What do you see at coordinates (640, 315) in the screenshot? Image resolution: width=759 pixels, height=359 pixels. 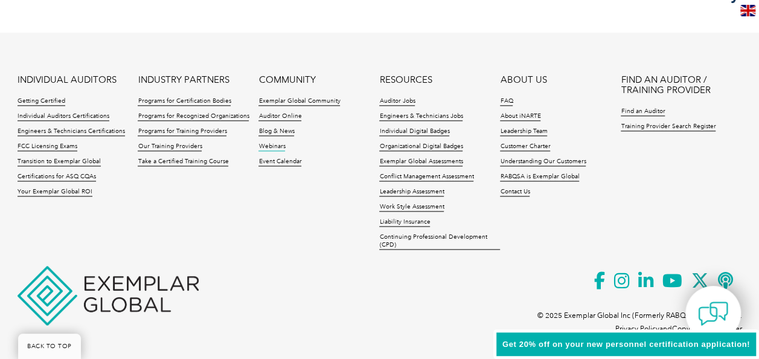 I see `p: © 2025 Exemplar Global Inc (Formerly RABQSA International).` at bounding box center [640, 315].